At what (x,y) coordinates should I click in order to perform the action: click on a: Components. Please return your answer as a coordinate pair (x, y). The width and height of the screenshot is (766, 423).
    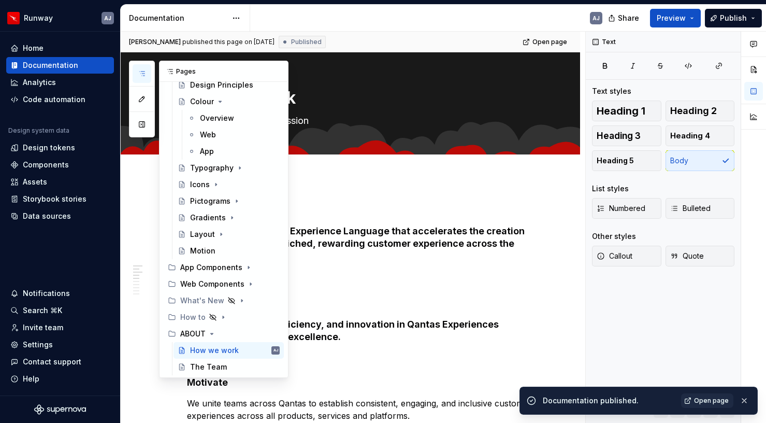
    Looking at the image, I should click on (60, 165).